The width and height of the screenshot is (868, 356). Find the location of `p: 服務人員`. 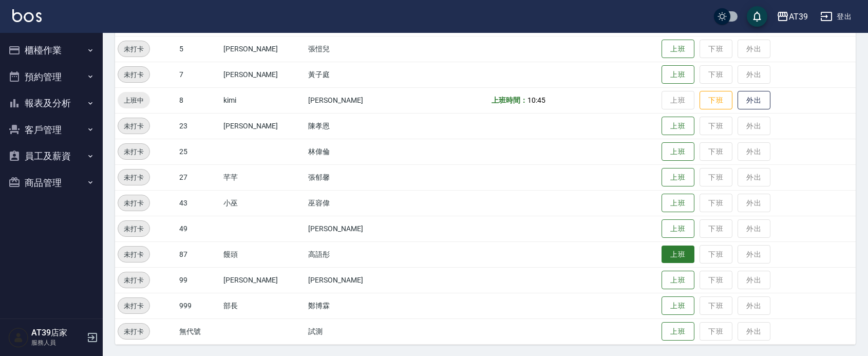

p: 服務人員 is located at coordinates (58, 342).